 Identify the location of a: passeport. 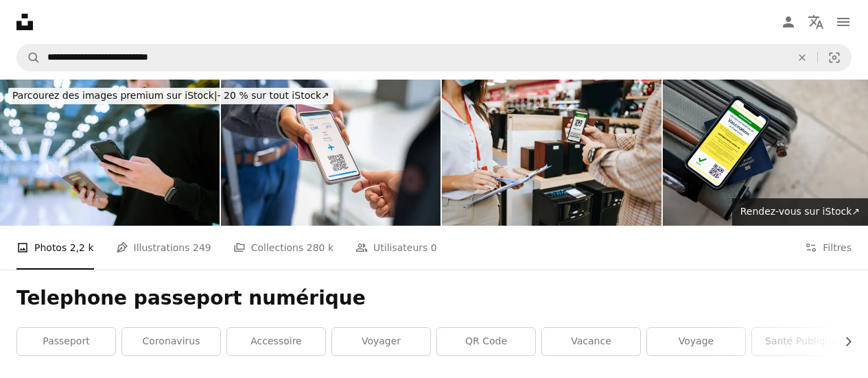
(66, 342).